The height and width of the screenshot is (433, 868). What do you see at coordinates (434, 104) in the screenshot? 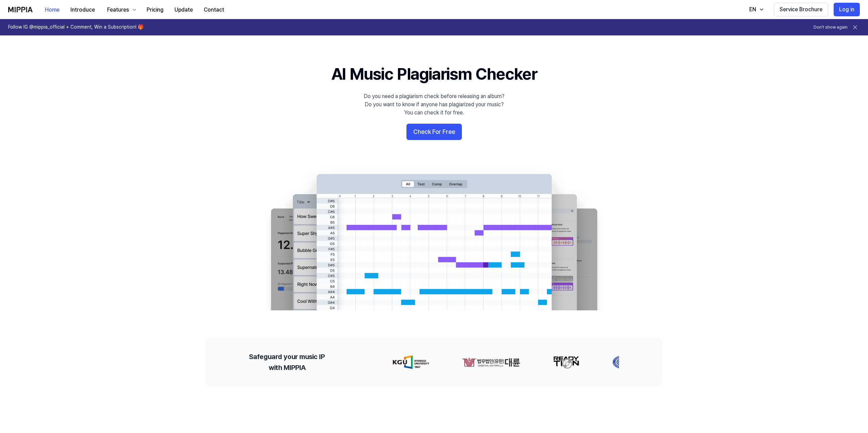
I see `div: Do you need a plagiarism check before releasing an album? Do you want to know if anyone has plagi...` at bounding box center [434, 104].